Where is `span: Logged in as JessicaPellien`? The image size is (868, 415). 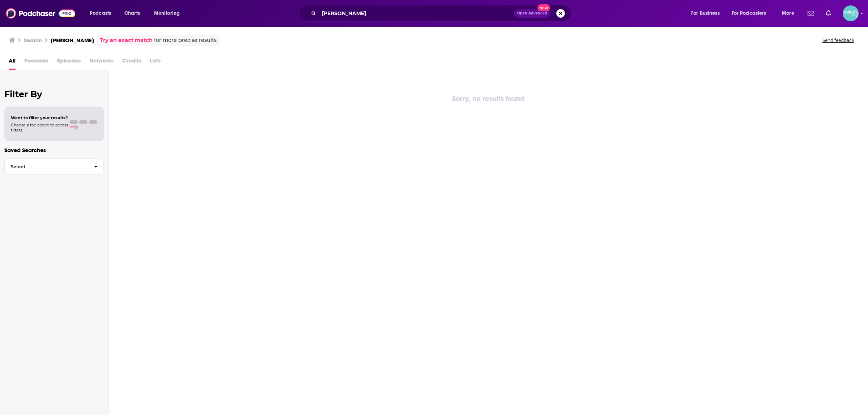 span: Logged in as JessicaPellien is located at coordinates (850, 14).